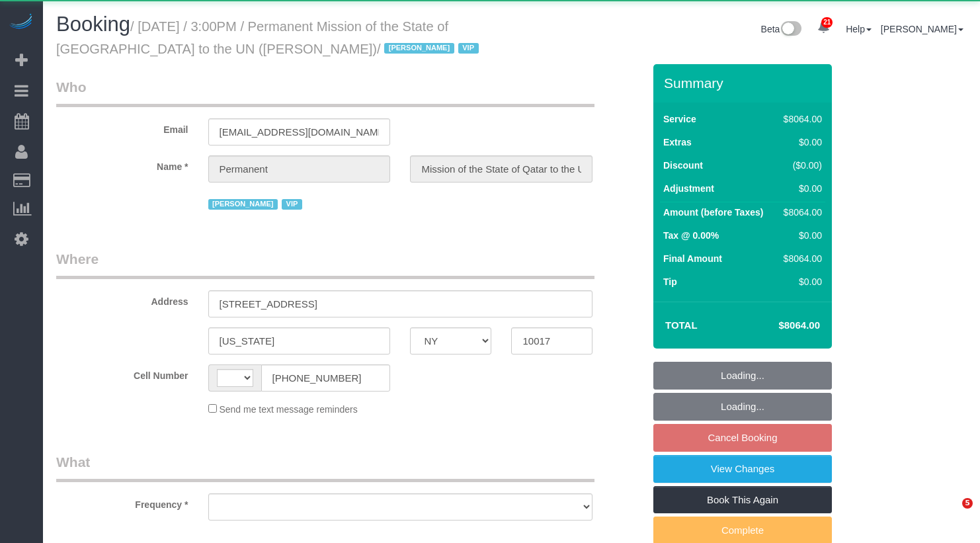  Describe the element at coordinates (684, 165) in the screenshot. I see `label: Discount` at that location.